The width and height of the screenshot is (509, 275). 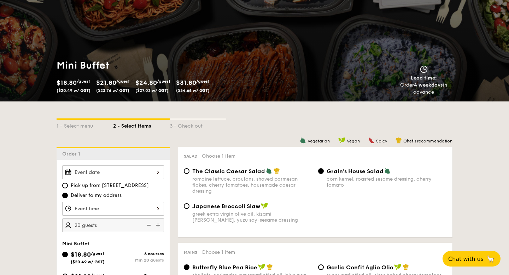 What do you see at coordinates (318, 141) in the screenshot?
I see `span: Vegetarian` at bounding box center [318, 141].